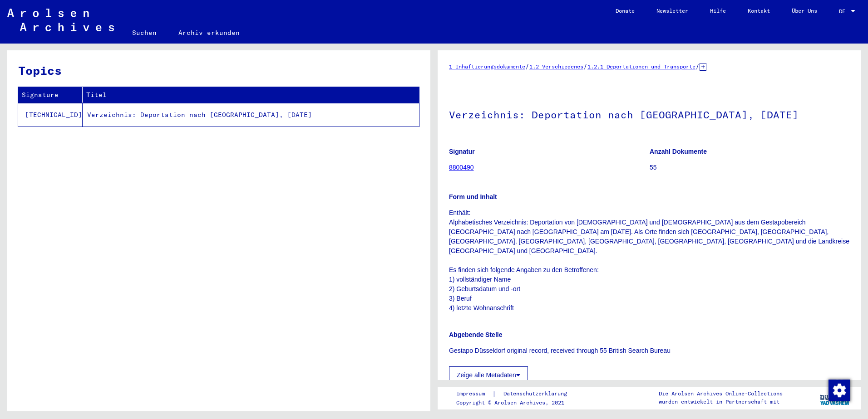 The width and height of the screenshot is (868, 419). What do you see at coordinates (678, 151) in the screenshot?
I see `b: Anzahl Dokumente` at bounding box center [678, 151].